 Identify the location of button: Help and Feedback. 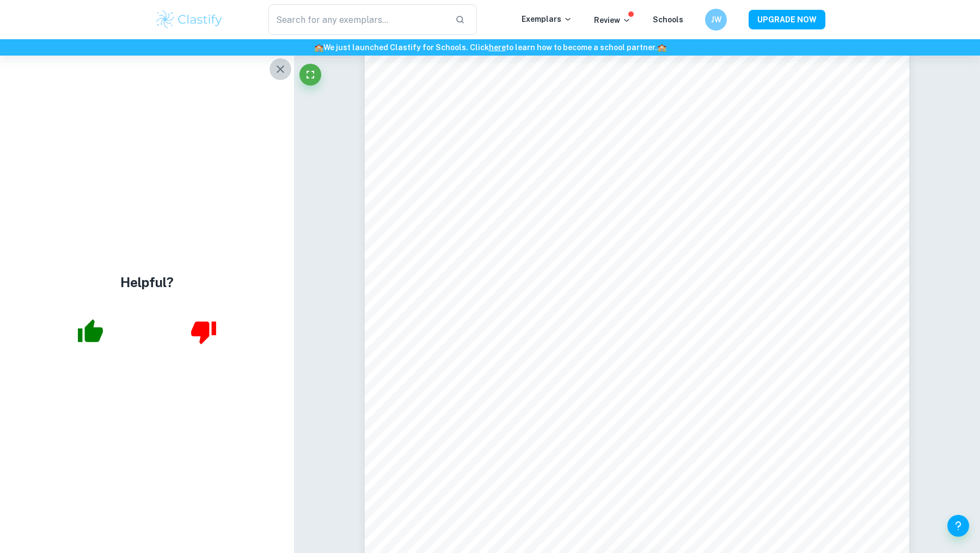
(958, 526).